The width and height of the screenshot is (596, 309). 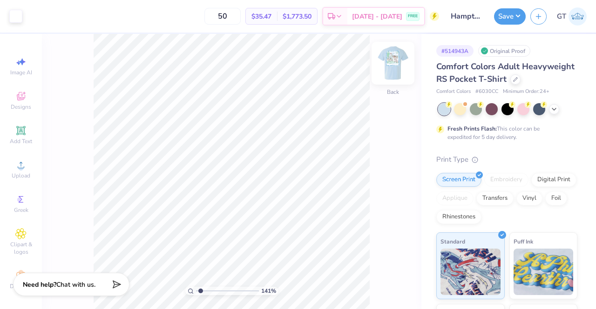 I want to click on button: Save, so click(x=509, y=16).